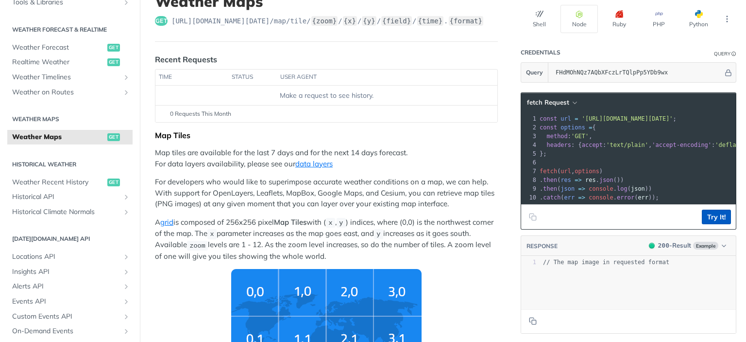 This screenshot has height=342, width=746. Describe the element at coordinates (541, 52) in the screenshot. I see `div: Credentials` at that location.